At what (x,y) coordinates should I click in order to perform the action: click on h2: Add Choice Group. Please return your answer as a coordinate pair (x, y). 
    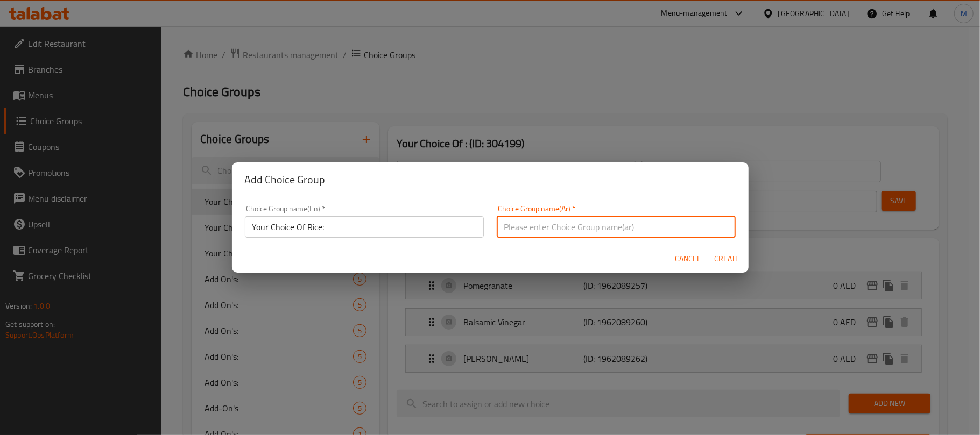
    Looking at the image, I should click on (490, 180).